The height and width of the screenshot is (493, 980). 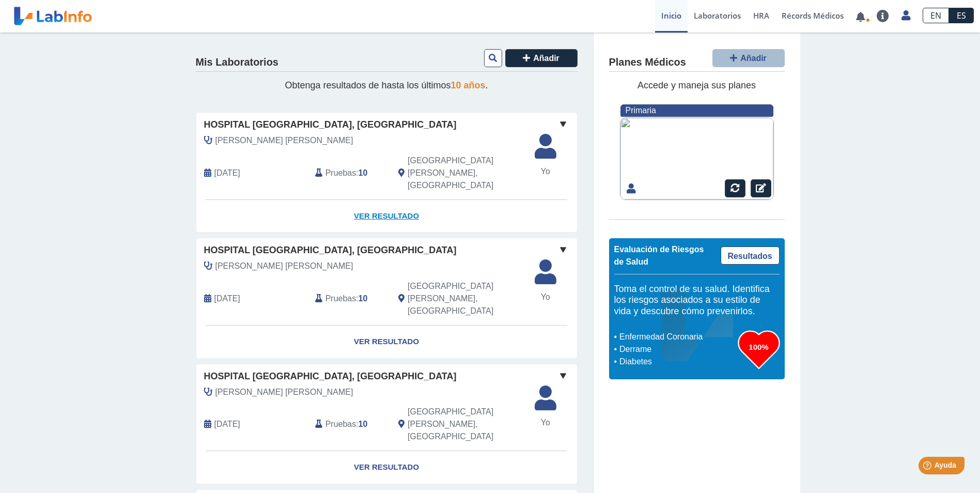 I want to click on span: 2025-09-29, so click(x=227, y=299).